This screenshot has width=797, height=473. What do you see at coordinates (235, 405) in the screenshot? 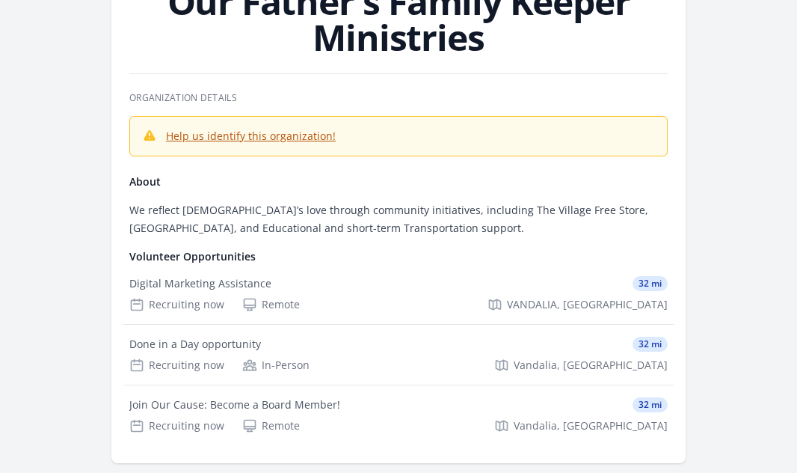
I see `div: Join Our Cause: Become a Board Member!` at bounding box center [235, 405].